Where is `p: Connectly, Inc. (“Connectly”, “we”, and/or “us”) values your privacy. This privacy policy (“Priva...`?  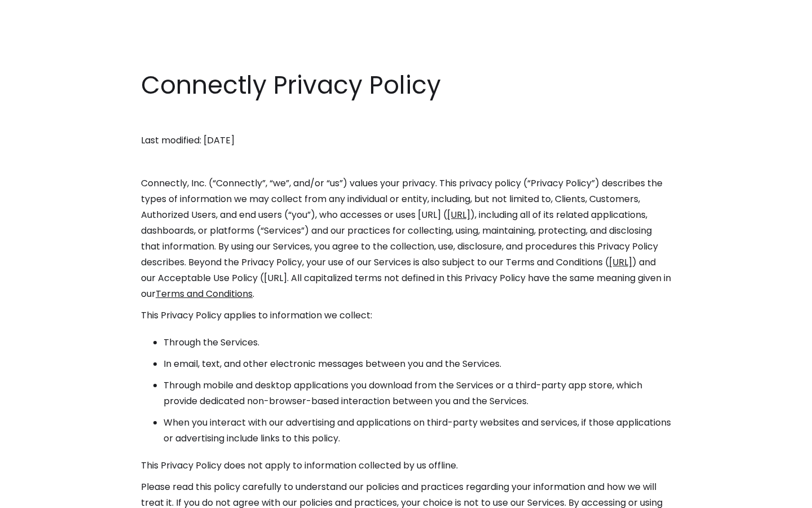 p: Connectly, Inc. (“Connectly”, “we”, and/or “us”) values your privacy. This privacy policy (“Priva... is located at coordinates (406, 239).